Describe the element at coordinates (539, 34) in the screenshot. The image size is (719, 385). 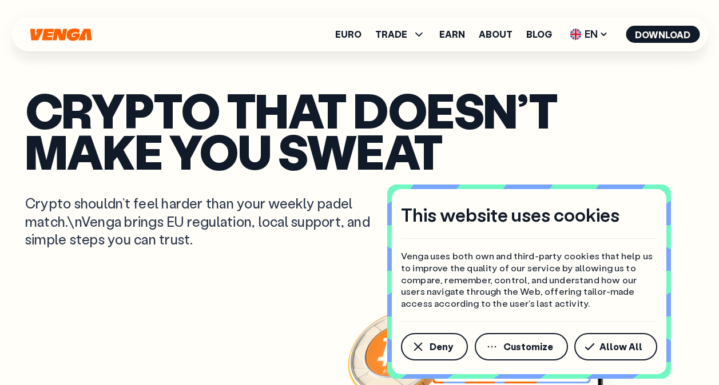
I see `a: Blog` at that location.